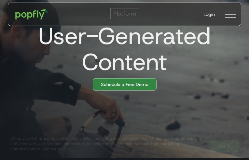 The width and height of the screenshot is (249, 160). Describe the element at coordinates (32, 14) in the screenshot. I see `a: home` at that location.